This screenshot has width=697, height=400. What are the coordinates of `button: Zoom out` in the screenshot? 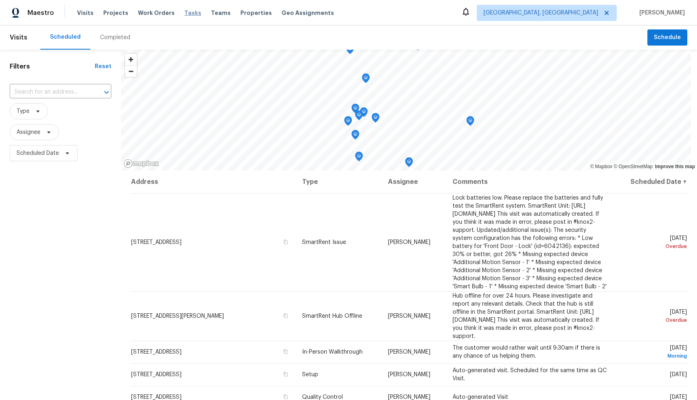 It's located at (131, 71).